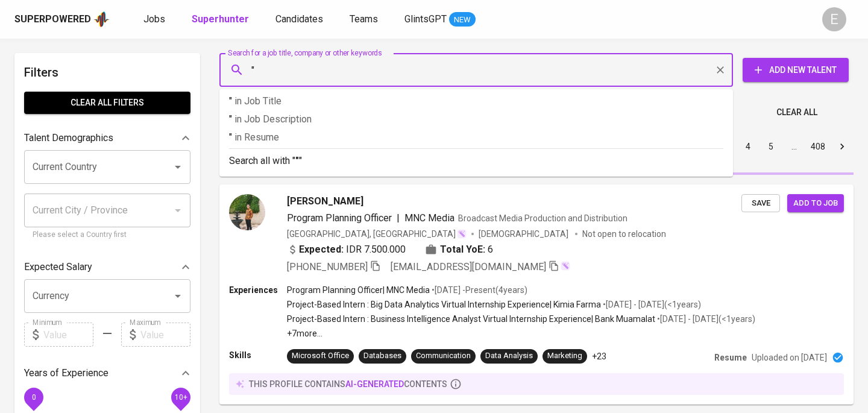 This screenshot has height=413, width=868. What do you see at coordinates (107, 72) in the screenshot?
I see `h6: Filters` at bounding box center [107, 72].